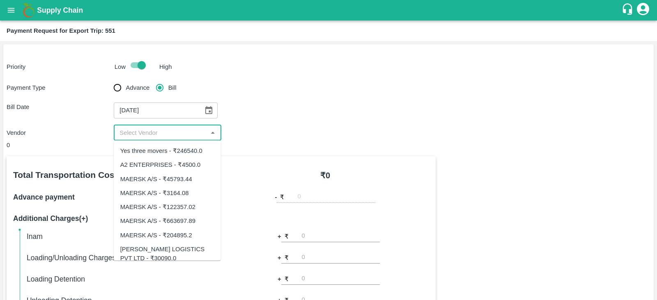 This screenshot has width=657, height=300. I want to click on img: logo, so click(29, 10).